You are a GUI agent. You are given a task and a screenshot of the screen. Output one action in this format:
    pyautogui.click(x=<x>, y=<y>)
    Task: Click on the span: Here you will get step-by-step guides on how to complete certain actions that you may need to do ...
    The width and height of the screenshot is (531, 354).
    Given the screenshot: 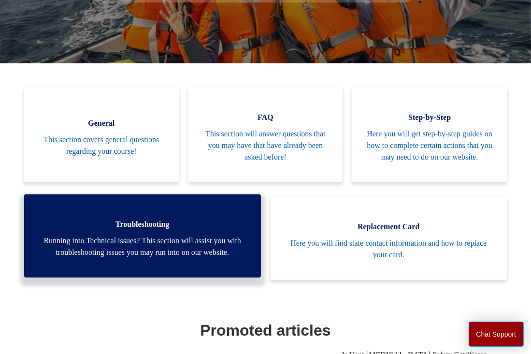 What is the action you would take?
    pyautogui.click(x=429, y=145)
    